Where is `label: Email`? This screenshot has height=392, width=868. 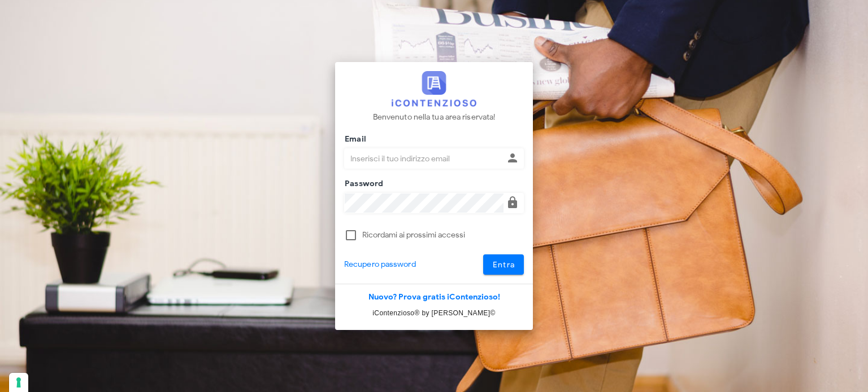 label: Email is located at coordinates (353, 140).